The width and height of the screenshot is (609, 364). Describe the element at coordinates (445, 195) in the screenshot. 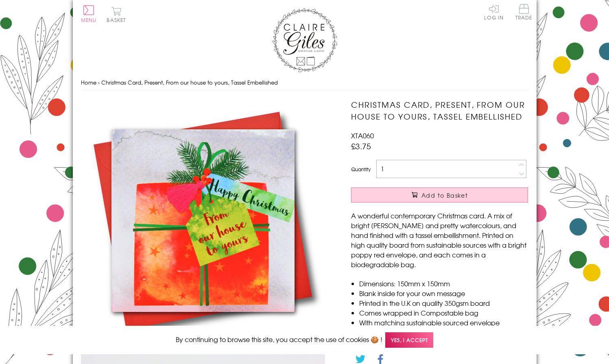

I see `span: Add to Basket` at that location.